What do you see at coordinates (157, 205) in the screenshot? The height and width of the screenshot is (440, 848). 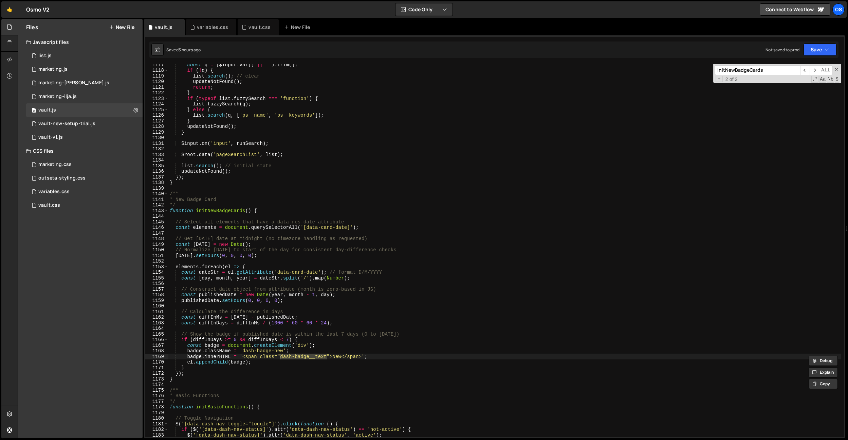 I see `div: 1142` at bounding box center [157, 205].